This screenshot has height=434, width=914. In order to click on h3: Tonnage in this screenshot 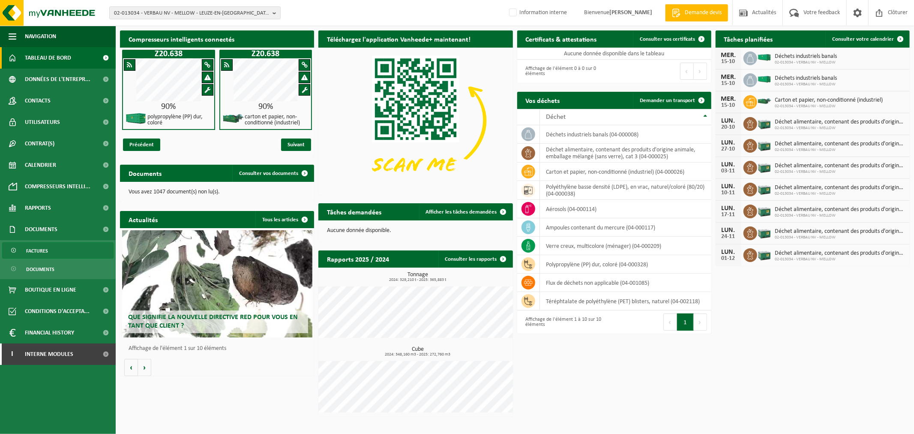, I will do `click(417, 277)`.